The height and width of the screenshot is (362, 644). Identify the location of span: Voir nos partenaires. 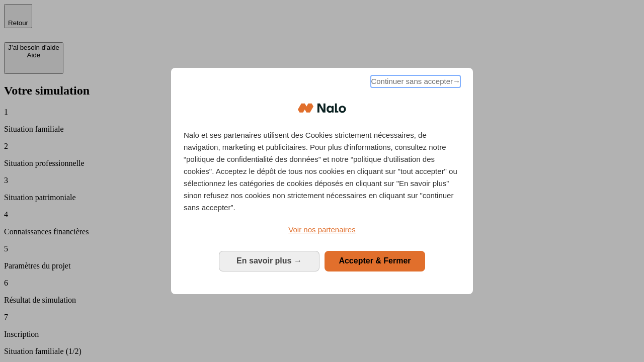
(322, 229).